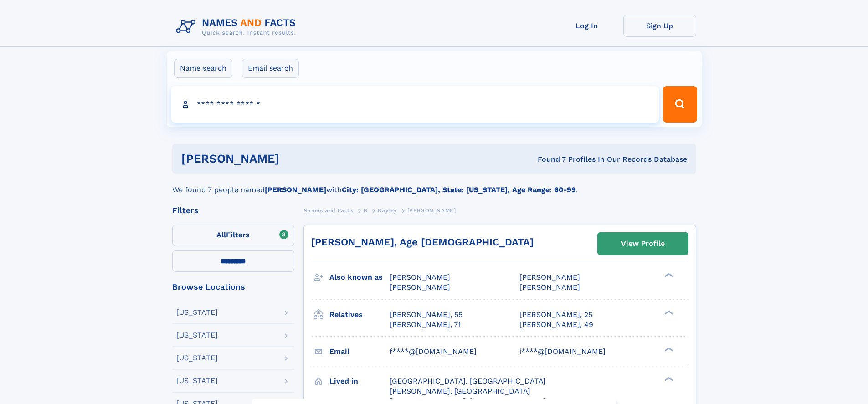  I want to click on div: View Profile, so click(642, 244).